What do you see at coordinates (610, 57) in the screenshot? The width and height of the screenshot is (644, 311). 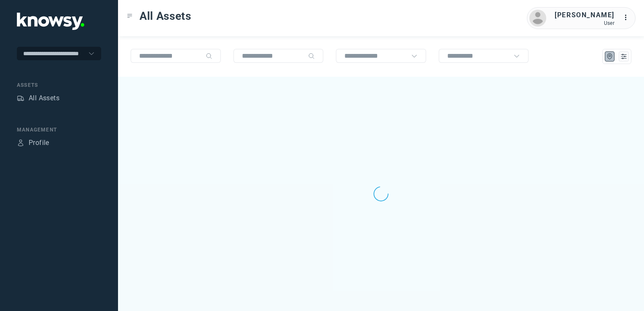 I see `div: Map` at bounding box center [610, 57].